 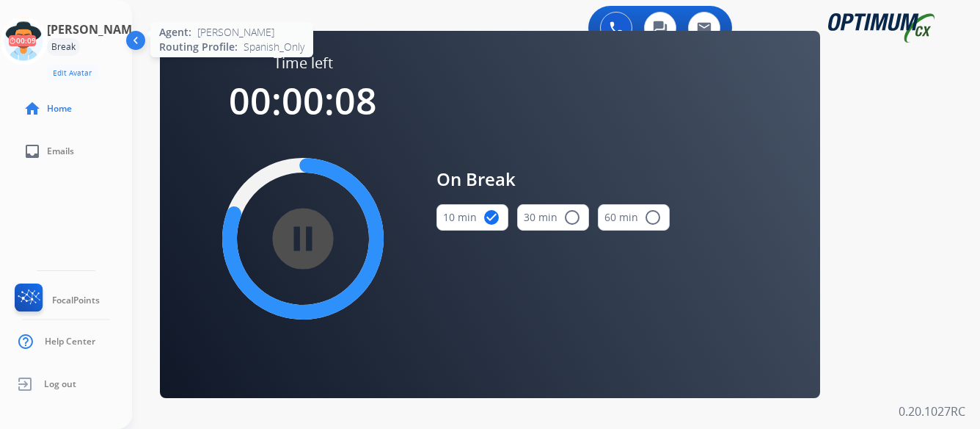 I want to click on span: Help Center, so click(x=70, y=341).